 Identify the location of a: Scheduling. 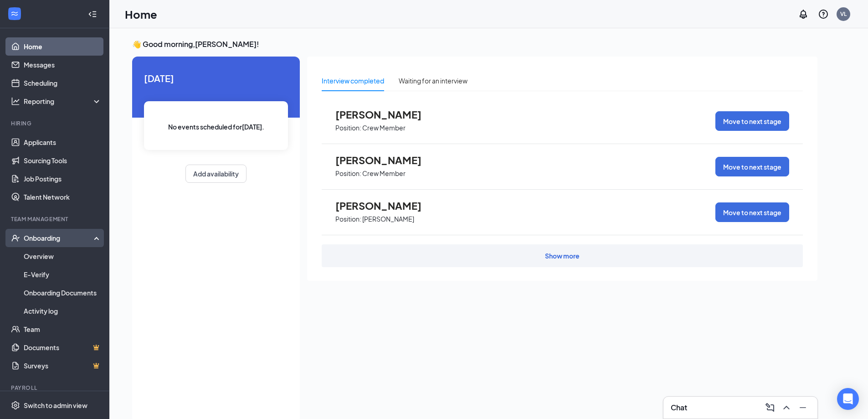
(63, 83).